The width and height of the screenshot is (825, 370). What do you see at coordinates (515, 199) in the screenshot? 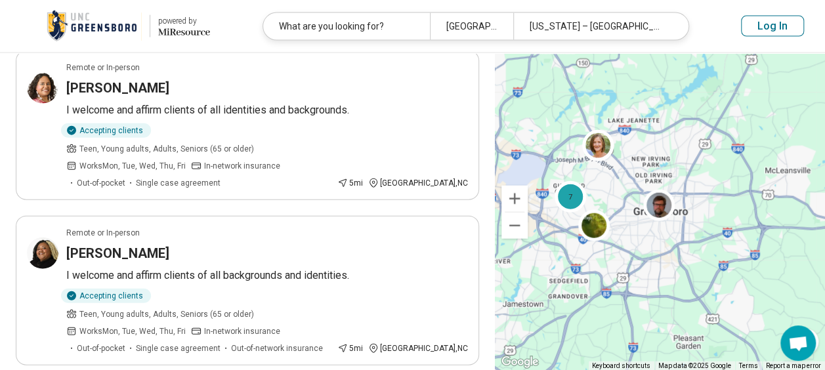
I see `button: Zoom in` at bounding box center [515, 199].